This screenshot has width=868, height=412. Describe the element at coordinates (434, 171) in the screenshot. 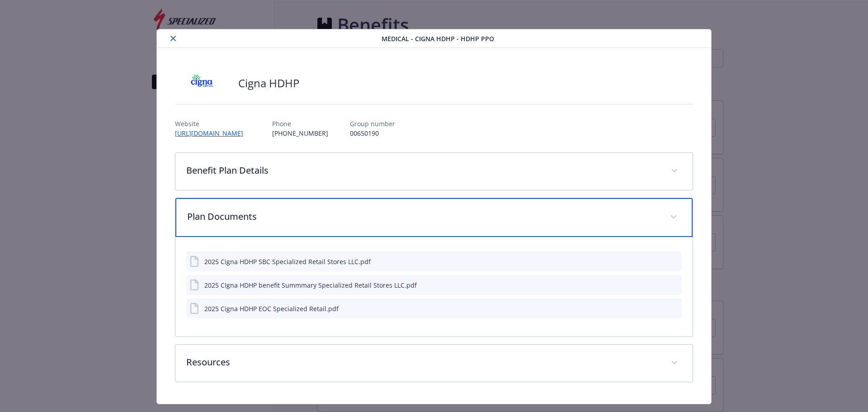

I see `div: Benefit Plan Details` at that location.